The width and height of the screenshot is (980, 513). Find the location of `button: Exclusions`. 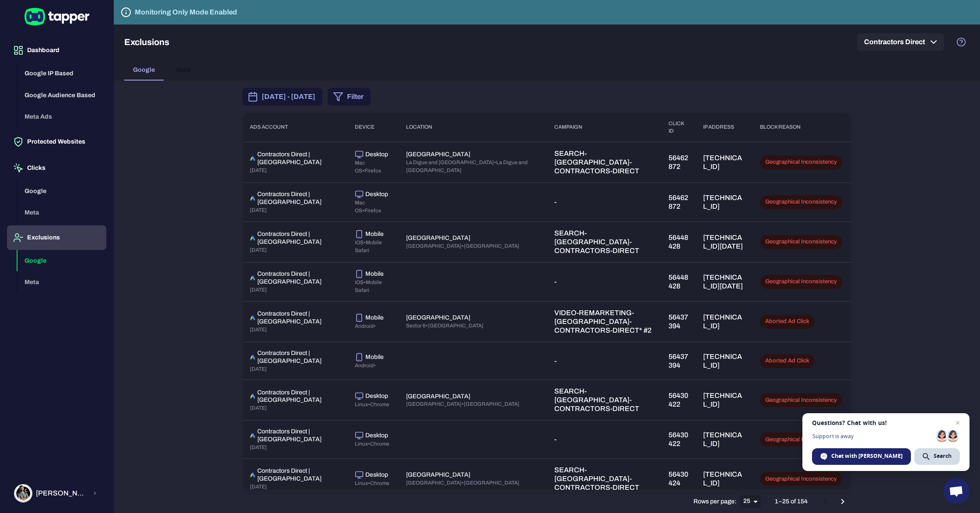

button: Exclusions is located at coordinates (56, 238).